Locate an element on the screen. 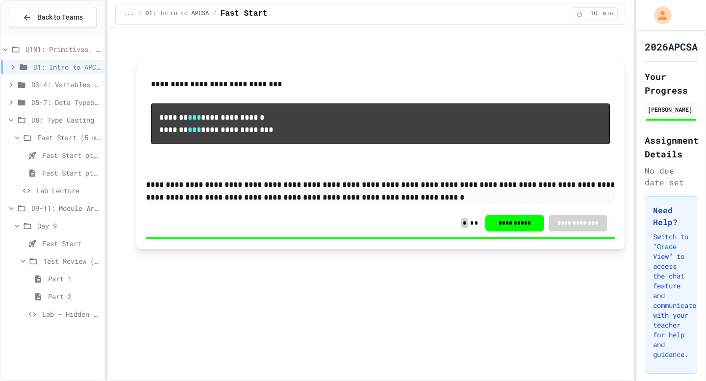  button: Back to Teams is located at coordinates (52, 17).